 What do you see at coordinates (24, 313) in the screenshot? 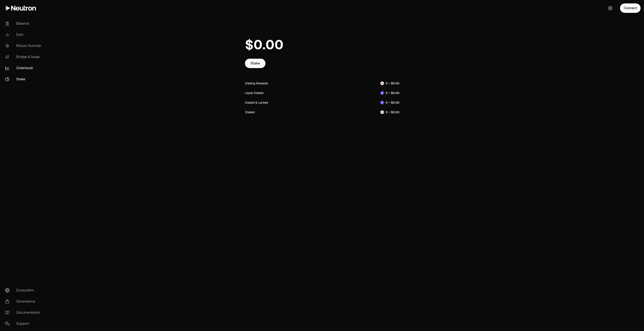
I see `a: Documentation` at bounding box center [24, 313].